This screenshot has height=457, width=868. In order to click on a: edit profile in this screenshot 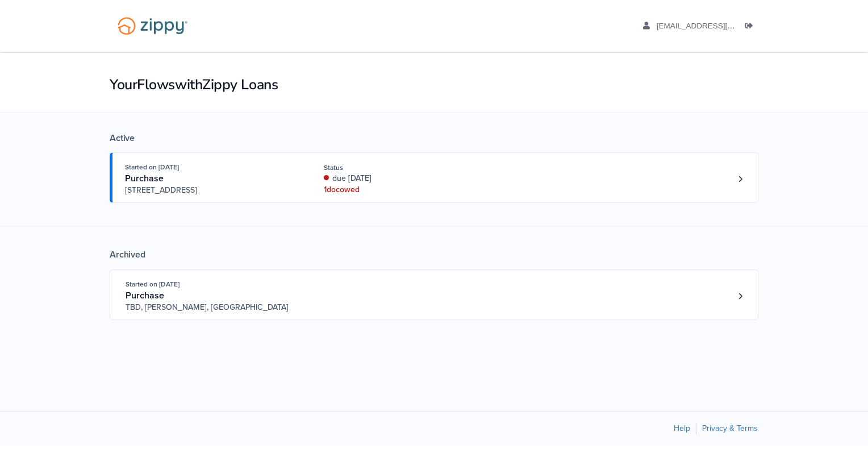, I will do `click(715, 27)`.